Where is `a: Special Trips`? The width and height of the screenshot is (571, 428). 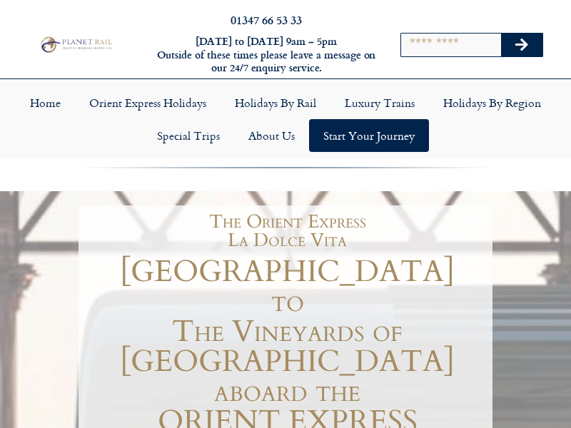 a: Special Trips is located at coordinates (188, 136).